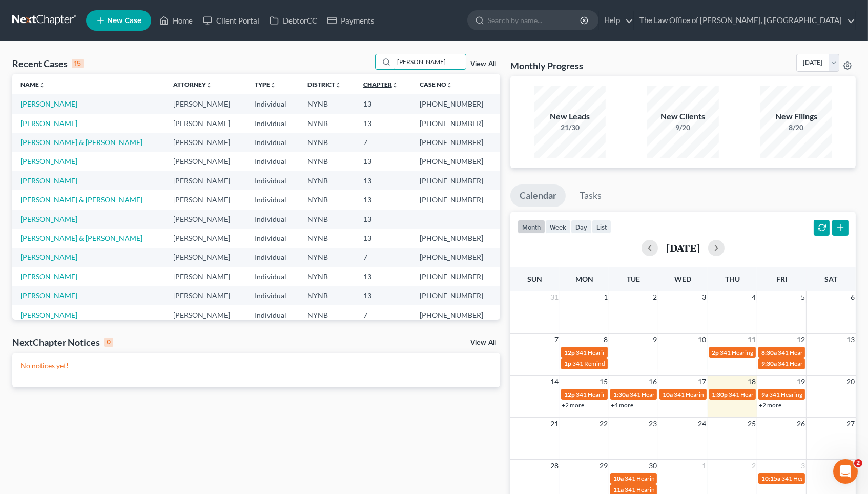  I want to click on td: 7, so click(383, 257).